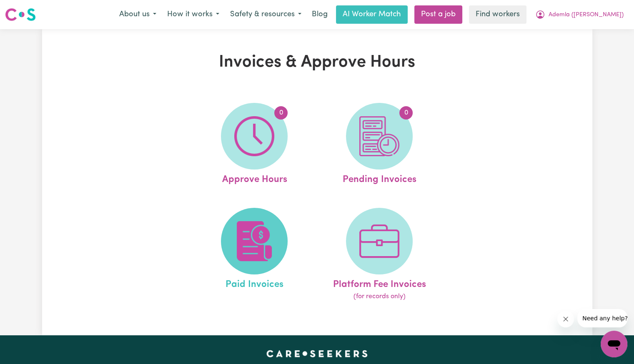 The height and width of the screenshot is (364, 634). I want to click on a: Platform Fee Invoices(for records only), so click(380, 255).